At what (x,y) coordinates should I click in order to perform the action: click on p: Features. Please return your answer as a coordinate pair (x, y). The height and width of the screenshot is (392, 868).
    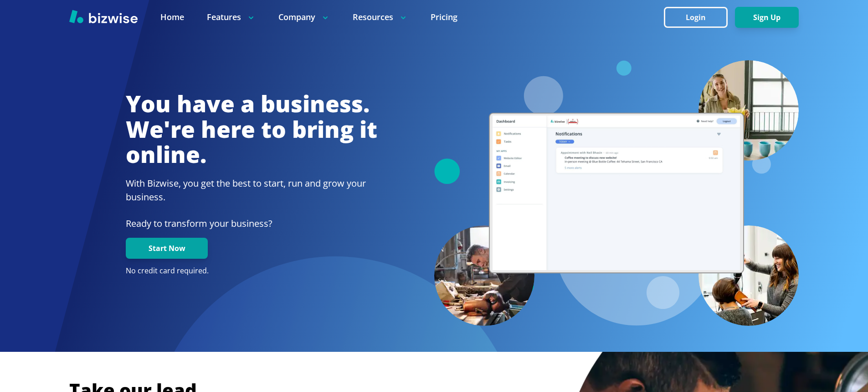
    Looking at the image, I should click on (231, 17).